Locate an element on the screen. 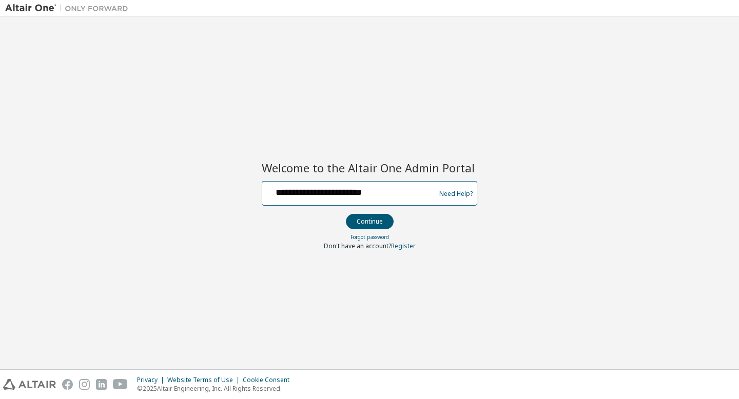 The width and height of the screenshot is (739, 399). a: Register is located at coordinates (403, 246).